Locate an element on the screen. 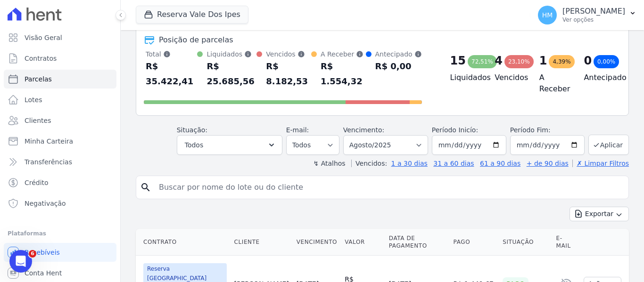 Image resolution: width=644 pixels, height=282 pixels. th: Situação is located at coordinates (525, 243).